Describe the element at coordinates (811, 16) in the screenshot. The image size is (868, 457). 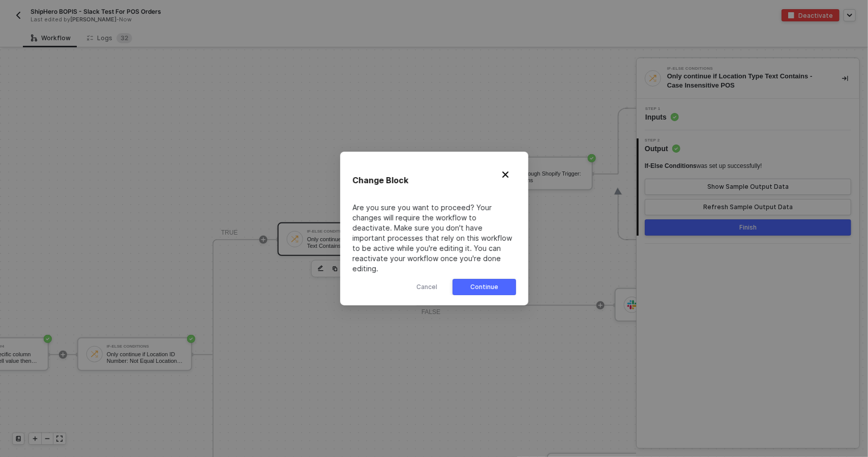
I see `button: deactivateDeactivate` at that location.